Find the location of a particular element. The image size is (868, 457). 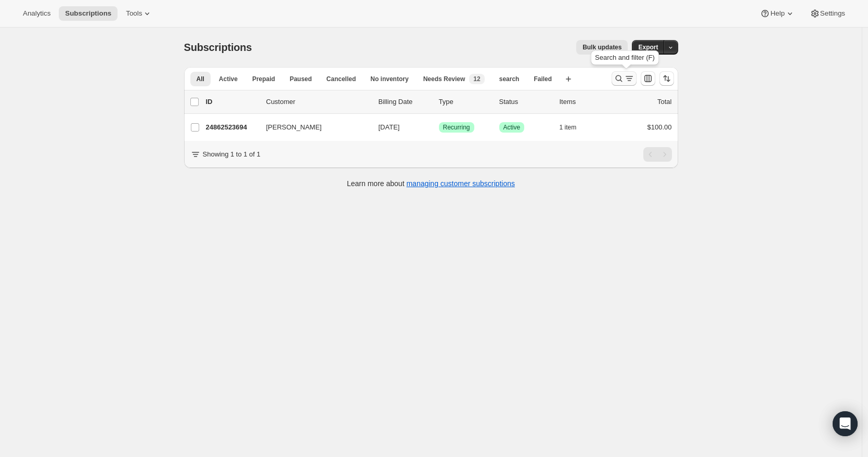

p: Total is located at coordinates (664, 102).